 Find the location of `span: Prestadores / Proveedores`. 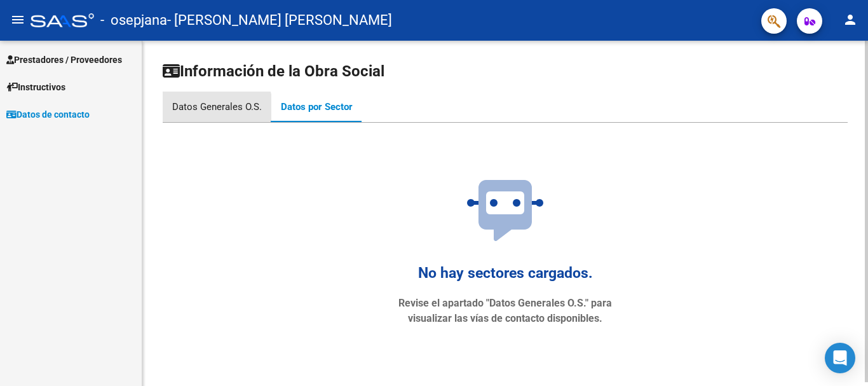

span: Prestadores / Proveedores is located at coordinates (64, 60).